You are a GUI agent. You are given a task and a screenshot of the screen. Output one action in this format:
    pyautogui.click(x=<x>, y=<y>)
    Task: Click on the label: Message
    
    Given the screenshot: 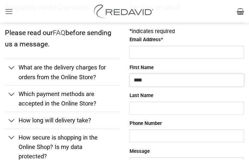 What is the action you would take?
    pyautogui.click(x=187, y=152)
    